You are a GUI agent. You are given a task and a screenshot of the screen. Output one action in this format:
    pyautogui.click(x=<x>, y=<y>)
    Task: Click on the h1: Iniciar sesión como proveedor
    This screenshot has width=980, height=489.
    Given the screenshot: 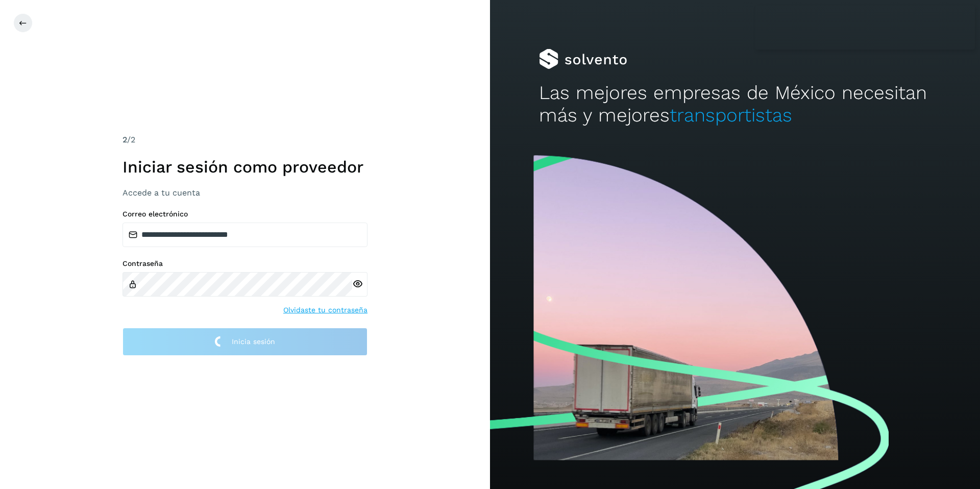 What is the action you would take?
    pyautogui.click(x=245, y=167)
    